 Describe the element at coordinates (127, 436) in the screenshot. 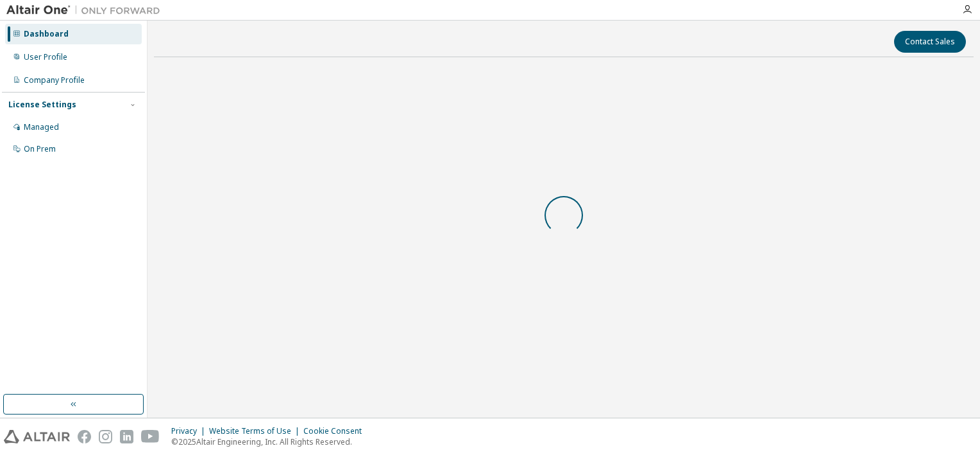

I see `img: linkedin.svg` at that location.